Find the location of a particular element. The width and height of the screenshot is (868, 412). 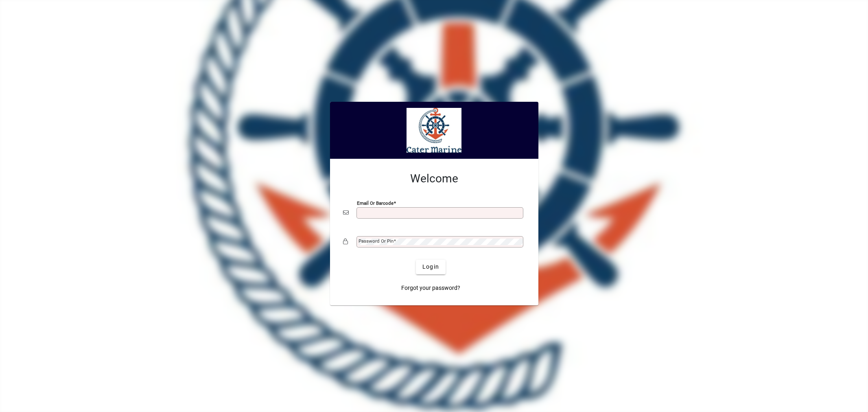

a: Forgot your password? is located at coordinates (431, 288).